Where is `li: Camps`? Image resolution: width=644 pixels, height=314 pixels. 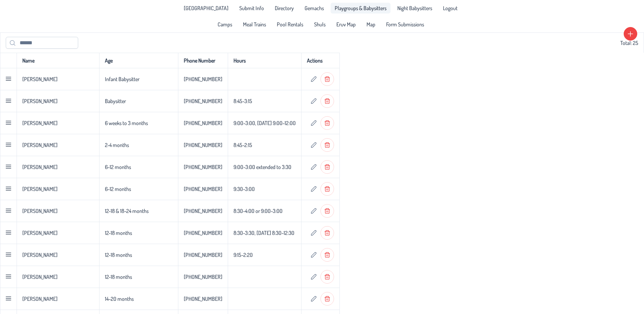
li: Camps is located at coordinates (225, 25).